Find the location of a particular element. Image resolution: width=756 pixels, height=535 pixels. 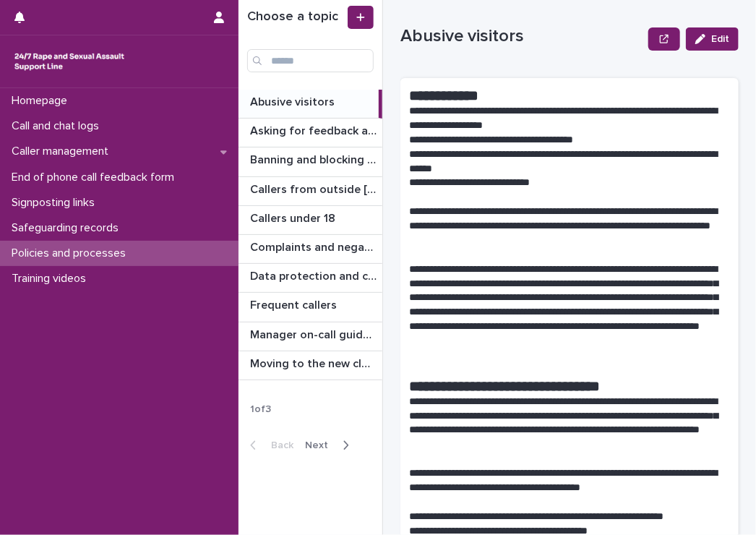

p: Caller management is located at coordinates (63, 151).